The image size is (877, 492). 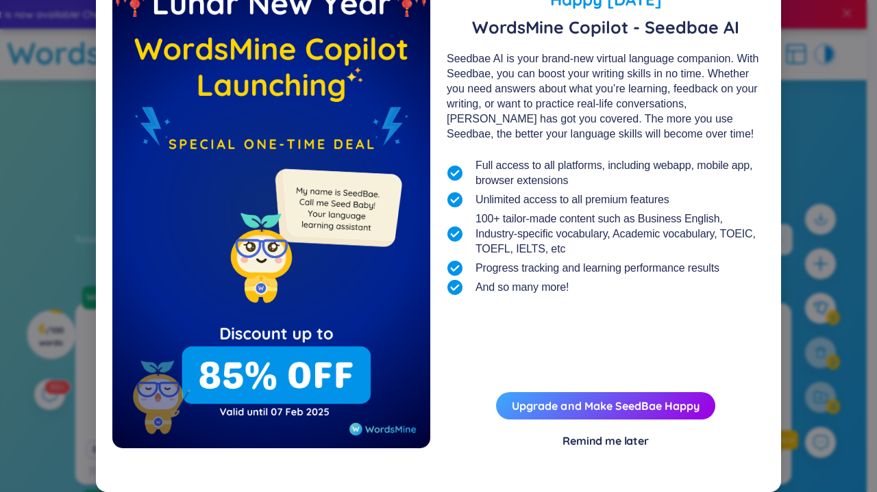 I want to click on span: And so many more!, so click(x=522, y=288).